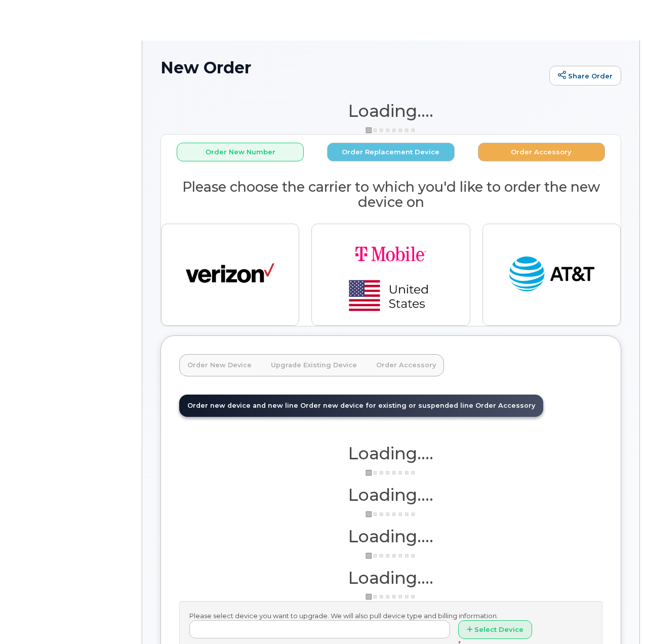 The height and width of the screenshot is (644, 645). What do you see at coordinates (505, 405) in the screenshot?
I see `span: Order Accessory` at bounding box center [505, 405].